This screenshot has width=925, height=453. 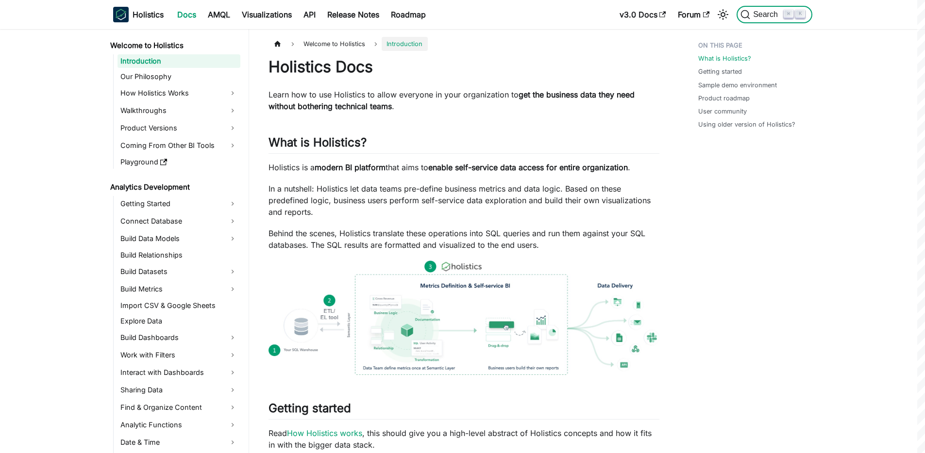 What do you see at coordinates (464, 239) in the screenshot?
I see `p: Behind the scenes, Holistics translate these operations into SQL queries and run them against you...` at bounding box center [464, 239].